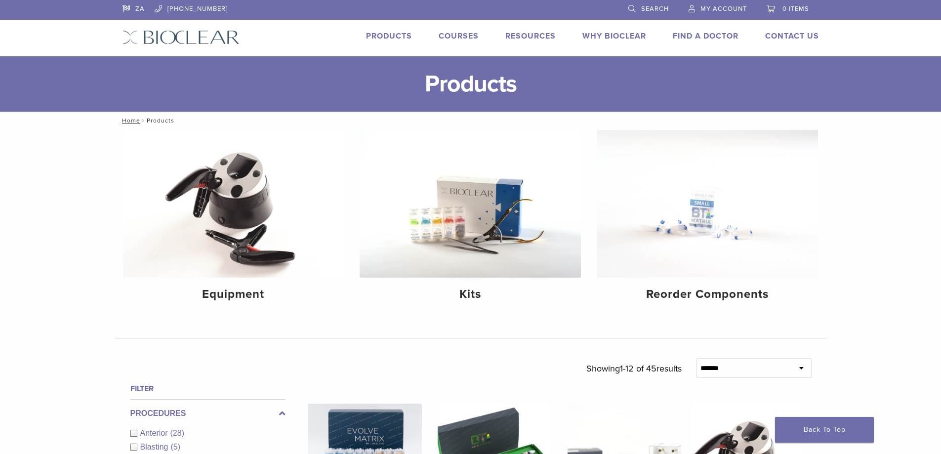 Image resolution: width=941 pixels, height=454 pixels. I want to click on a: Back To Top, so click(825, 430).